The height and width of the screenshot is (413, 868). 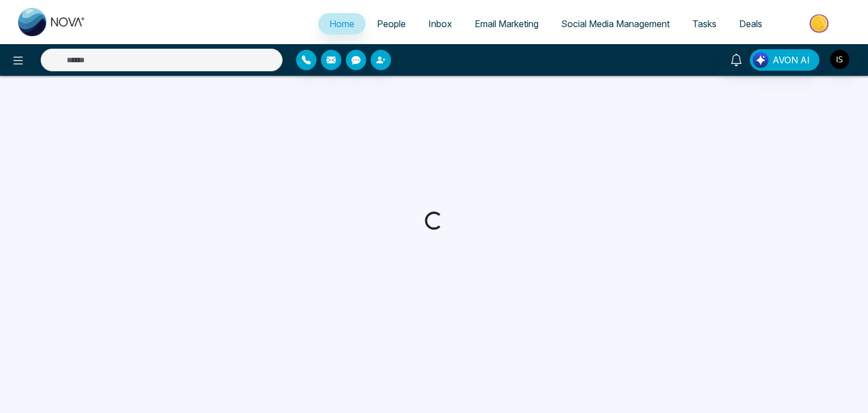 What do you see at coordinates (705, 24) in the screenshot?
I see `a: Tasks` at bounding box center [705, 24].